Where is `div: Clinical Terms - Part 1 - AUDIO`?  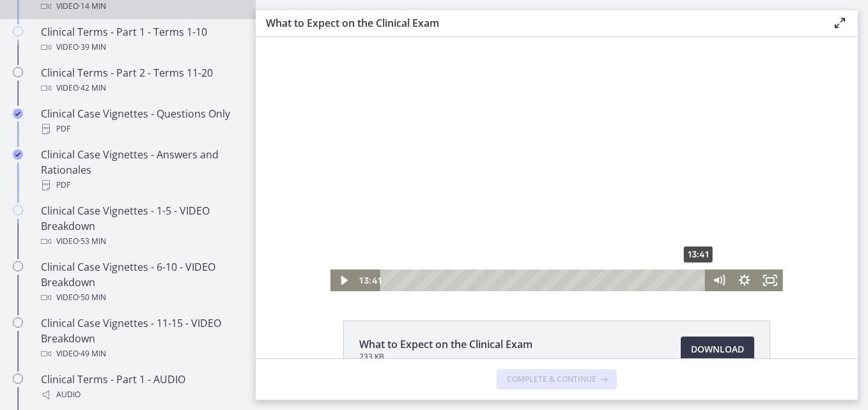
div: Clinical Terms - Part 1 - AUDIO is located at coordinates (141, 387).